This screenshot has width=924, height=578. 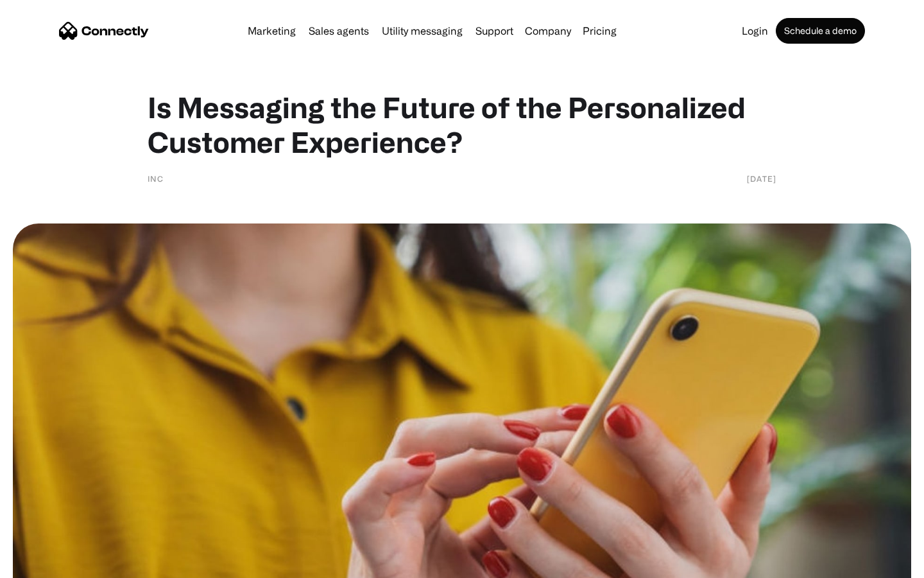 What do you see at coordinates (422, 31) in the screenshot?
I see `a: Utility messaging` at bounding box center [422, 31].